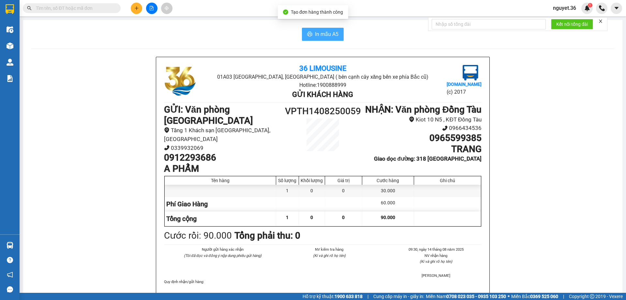  I want to click on strong: 0708 023 035 - 0935 103 250, so click(476, 296).